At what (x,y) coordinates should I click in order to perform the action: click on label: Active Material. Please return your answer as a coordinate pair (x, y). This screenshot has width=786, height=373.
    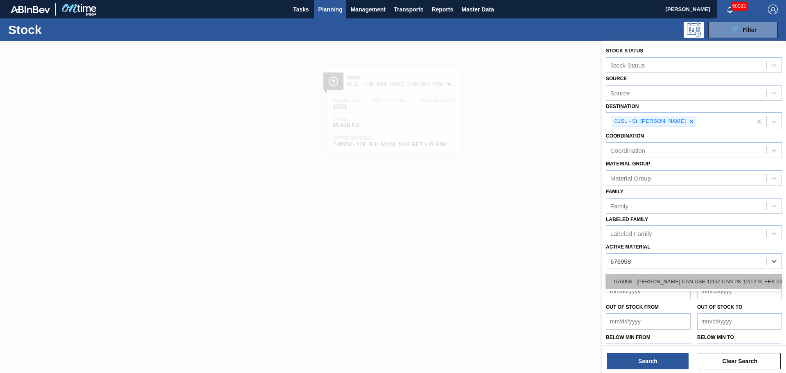
    Looking at the image, I should click on (628, 247).